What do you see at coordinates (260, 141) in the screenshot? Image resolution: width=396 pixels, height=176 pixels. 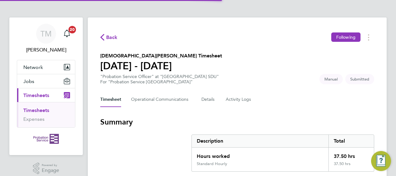 I see `div: Description` at bounding box center [260, 141].